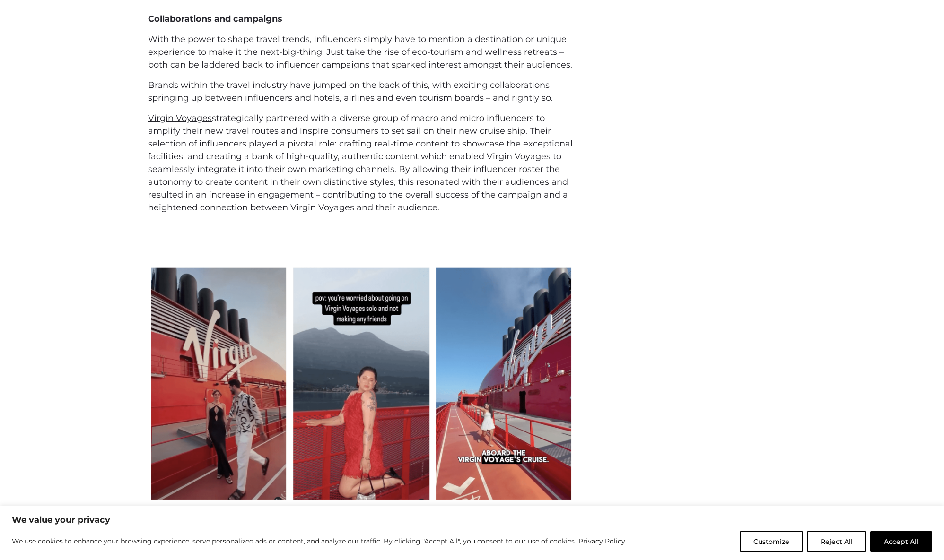 The width and height of the screenshot is (944, 560). Describe the element at coordinates (361, 163) in the screenshot. I see `p: strategically partnered with a diverse group of macro and micro influencers to amplify their new ...` at that location.